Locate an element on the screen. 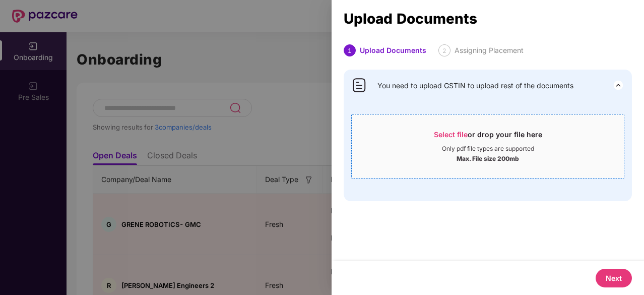 The height and width of the screenshot is (295, 644). span: Select fileor drop your file hereOnly pdf file types are supportedMax. File size 200mb is located at coordinates (488, 146).